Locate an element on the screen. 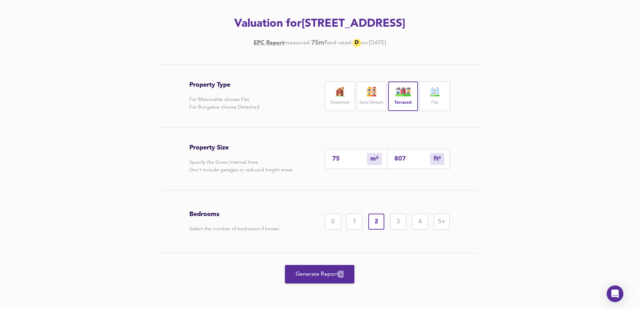 This screenshot has height=309, width=639. input: Sqft is located at coordinates (412, 159).